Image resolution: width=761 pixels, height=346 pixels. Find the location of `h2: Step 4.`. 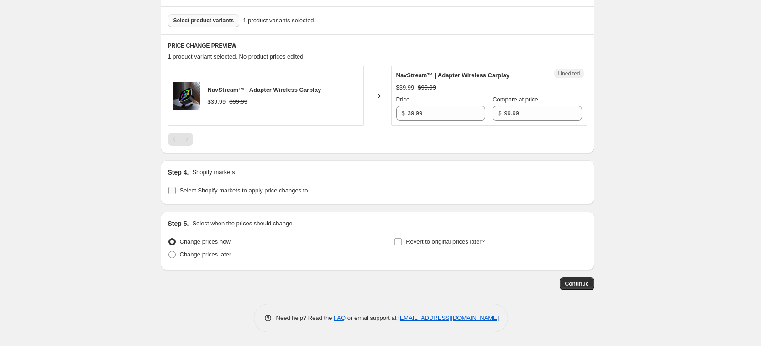

h2: Step 4. is located at coordinates (179, 172).